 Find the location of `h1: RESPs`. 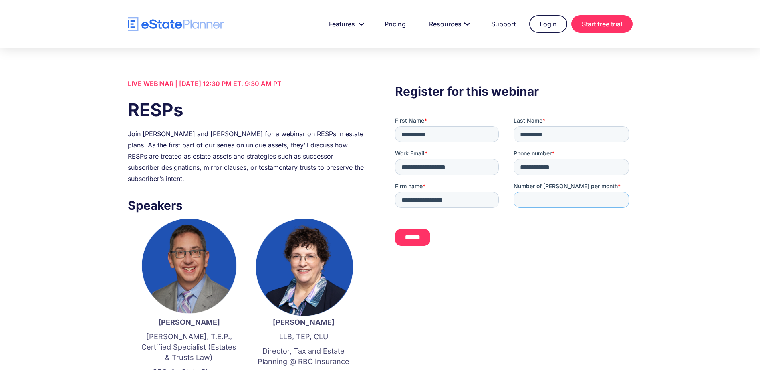

h1: RESPs is located at coordinates (246, 110).